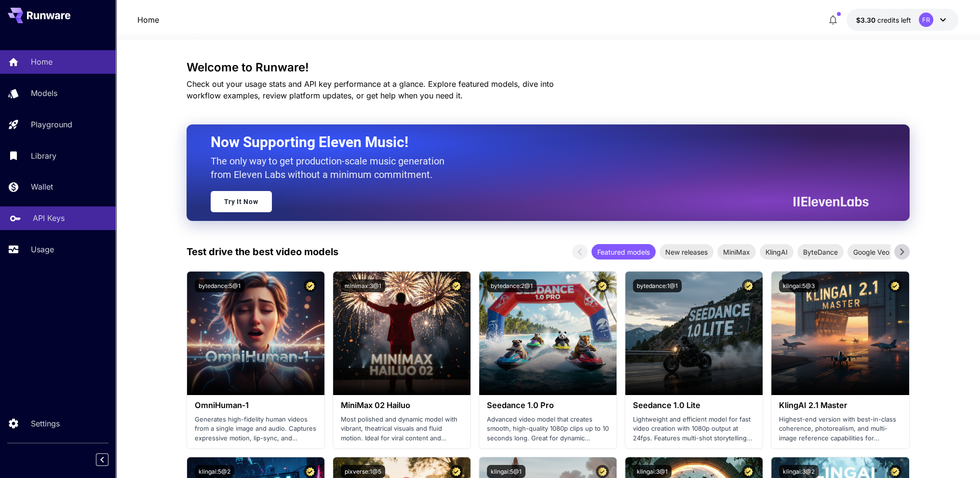 This screenshot has width=980, height=478. Describe the element at coordinates (777, 252) in the screenshot. I see `div: KlingAI` at that location.